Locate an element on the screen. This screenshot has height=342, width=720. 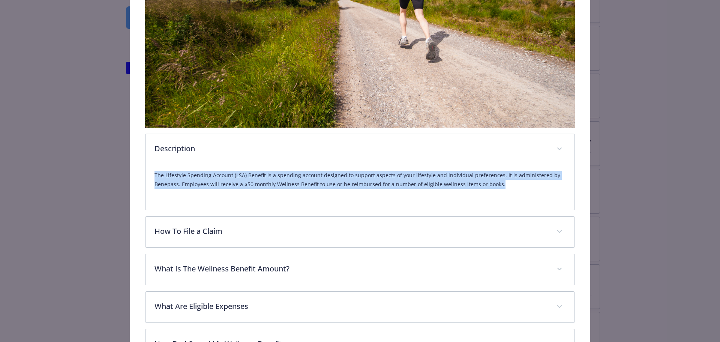
p: The Lifestyle Spending Account (LSA) Benefit is a spending account designed to support aspects of... is located at coordinates (360, 180).